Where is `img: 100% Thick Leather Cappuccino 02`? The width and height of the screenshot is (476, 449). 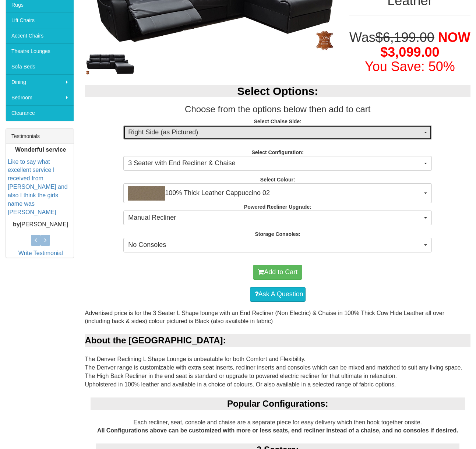
img: 100% Thick Leather Cappuccino 02 is located at coordinates (147, 193).